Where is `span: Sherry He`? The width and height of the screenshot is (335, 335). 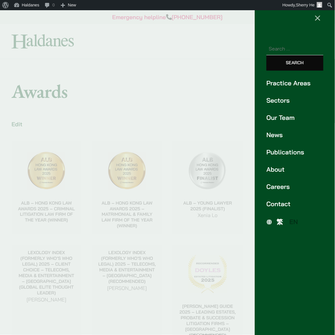 span: Sherry He is located at coordinates (305, 5).